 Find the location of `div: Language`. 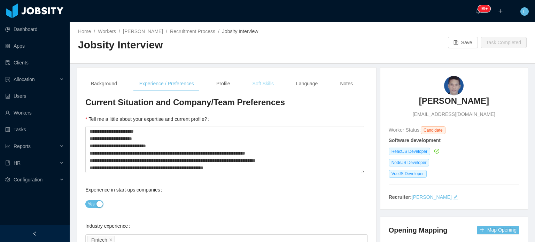

div: Language is located at coordinates (307, 84).